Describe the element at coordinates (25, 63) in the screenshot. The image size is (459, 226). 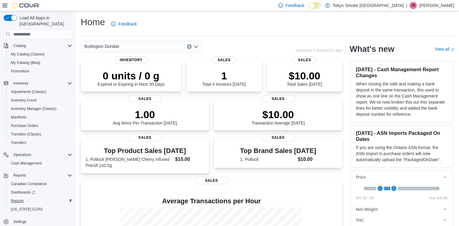
I see `a: My Catalog (Beta)` at that location.